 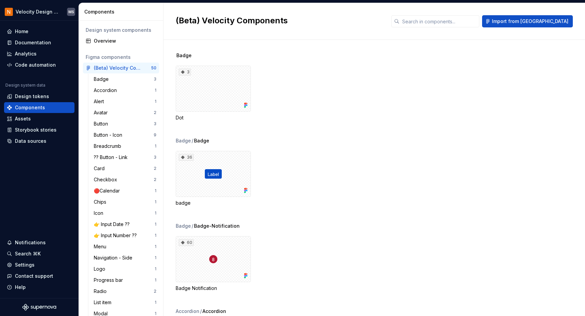 I want to click on a: Components, so click(x=39, y=108).